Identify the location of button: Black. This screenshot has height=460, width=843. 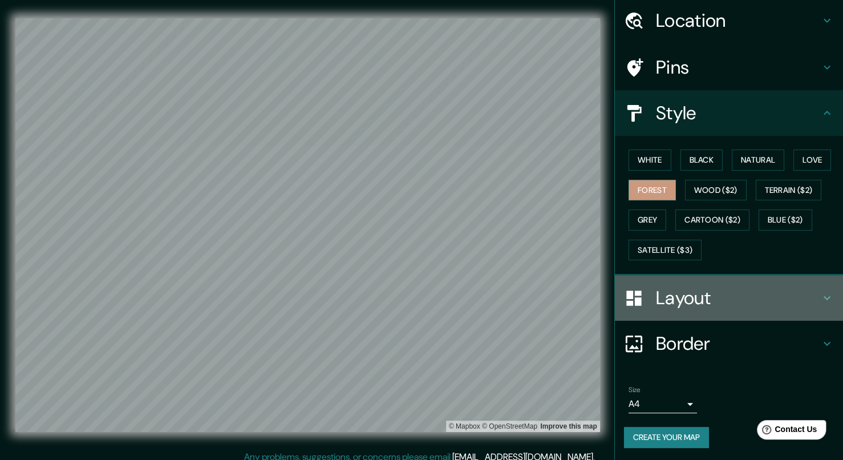
(702, 160).